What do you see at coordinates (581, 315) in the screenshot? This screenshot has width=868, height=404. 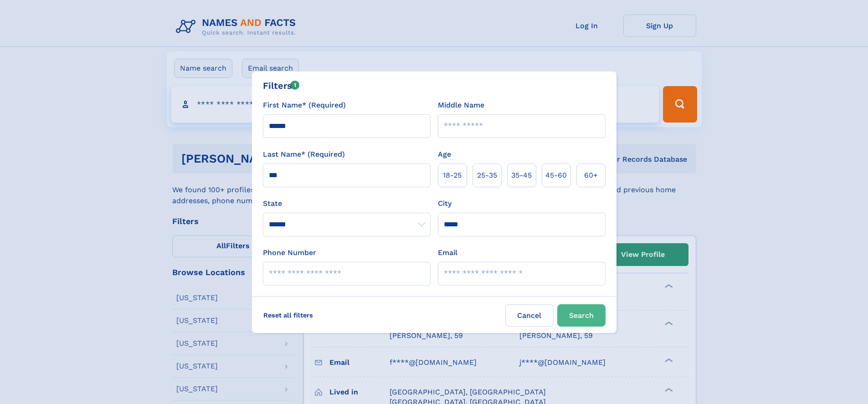 I see `button: Search` at bounding box center [581, 315].